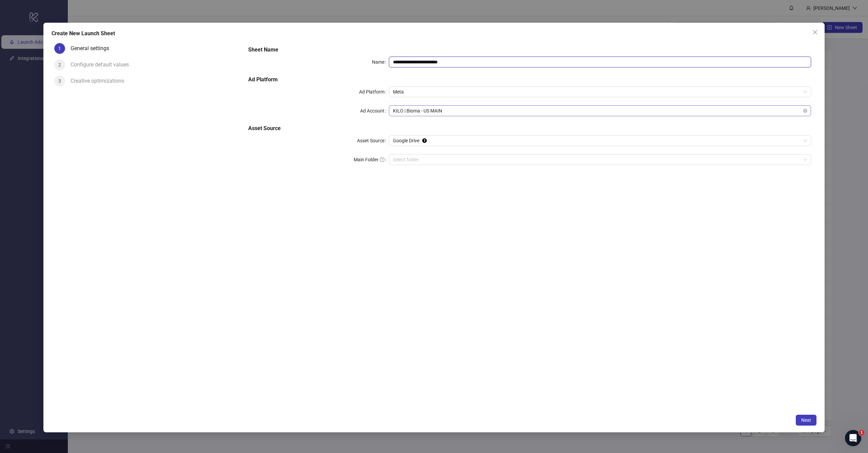  What do you see at coordinates (815, 32) in the screenshot?
I see `span: close` at bounding box center [815, 32].